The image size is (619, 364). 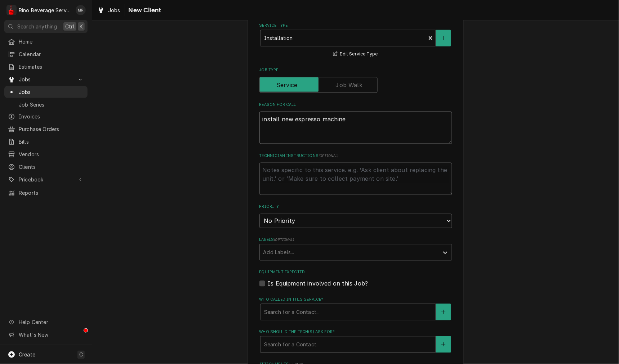 What do you see at coordinates (51, 129) in the screenshot?
I see `span: Purchase Orders` at bounding box center [51, 129].